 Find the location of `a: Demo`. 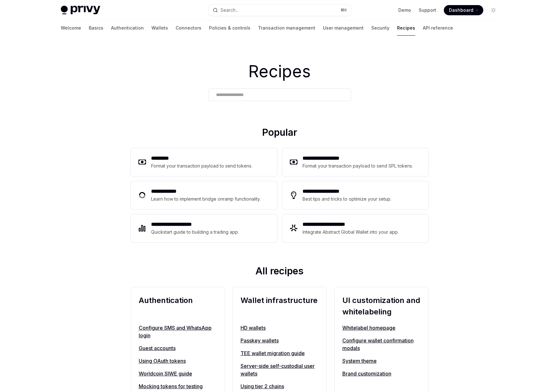

a: Demo is located at coordinates (405, 10).